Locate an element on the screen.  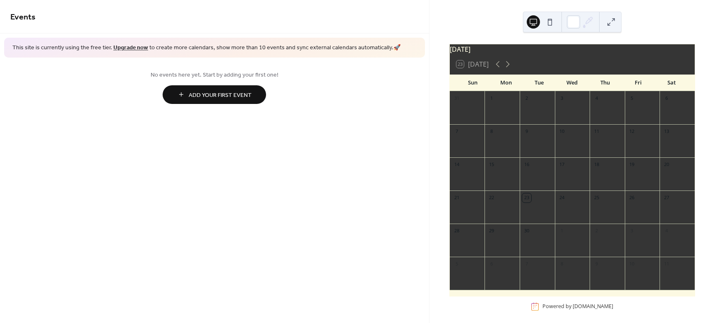
span: Add Your First Event is located at coordinates (220, 95).